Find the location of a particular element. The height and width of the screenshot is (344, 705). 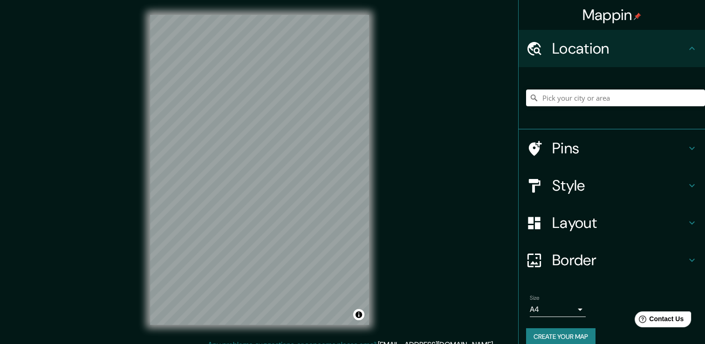

h4: Layout is located at coordinates (620, 223).